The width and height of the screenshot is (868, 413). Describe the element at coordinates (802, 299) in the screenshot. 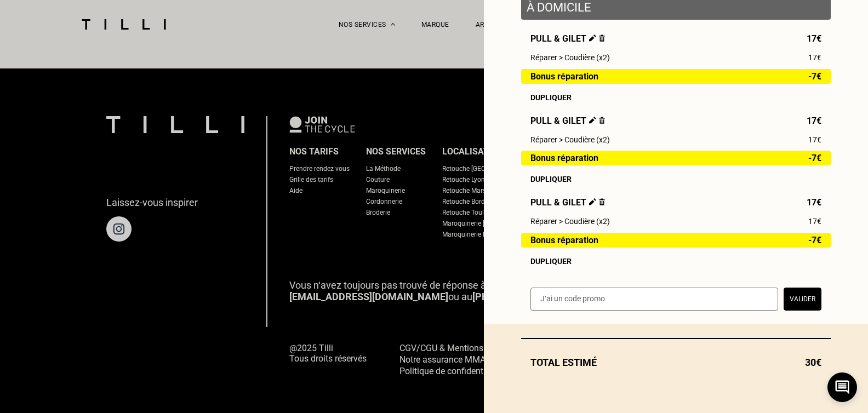

I see `button: Valider` at that location.